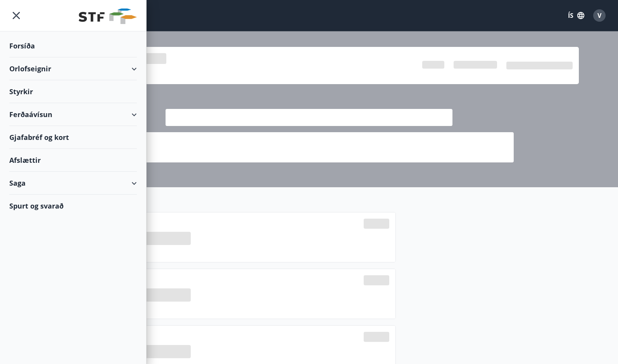  I want to click on div: Forsíða, so click(73, 46).